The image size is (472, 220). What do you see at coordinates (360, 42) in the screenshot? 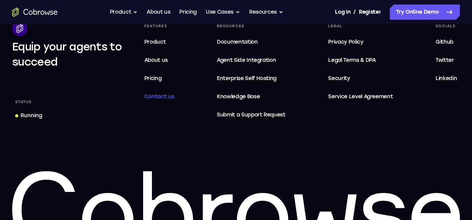
I see `a: Privacy Policy` at bounding box center [360, 42].